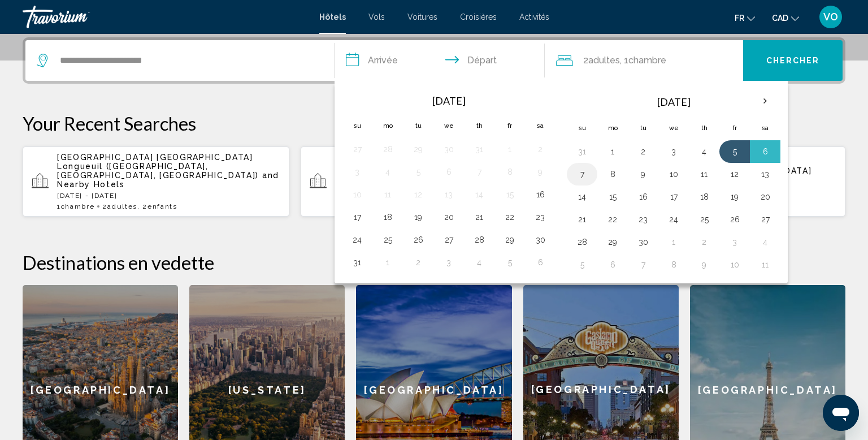  What do you see at coordinates (534, 17) in the screenshot?
I see `a: Activités` at bounding box center [534, 17].